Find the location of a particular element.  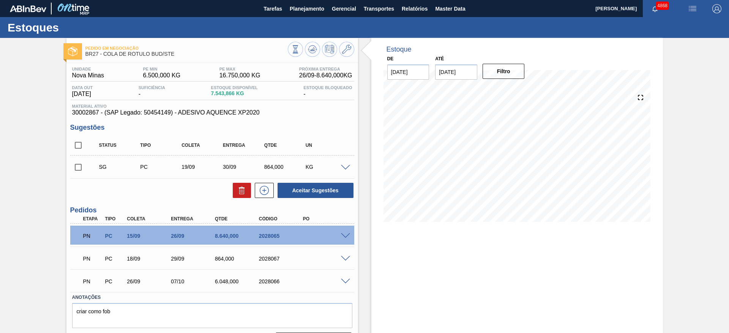

textarea: criar como fob is located at coordinates (212, 316).